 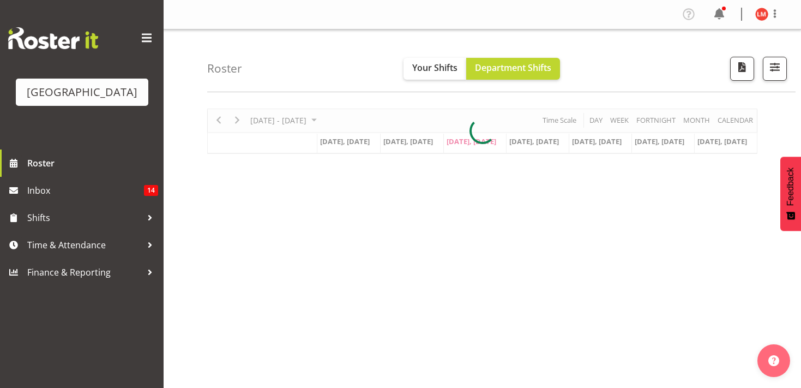 What do you see at coordinates (791, 194) in the screenshot?
I see `button: Feedback - Show survey` at bounding box center [791, 194].